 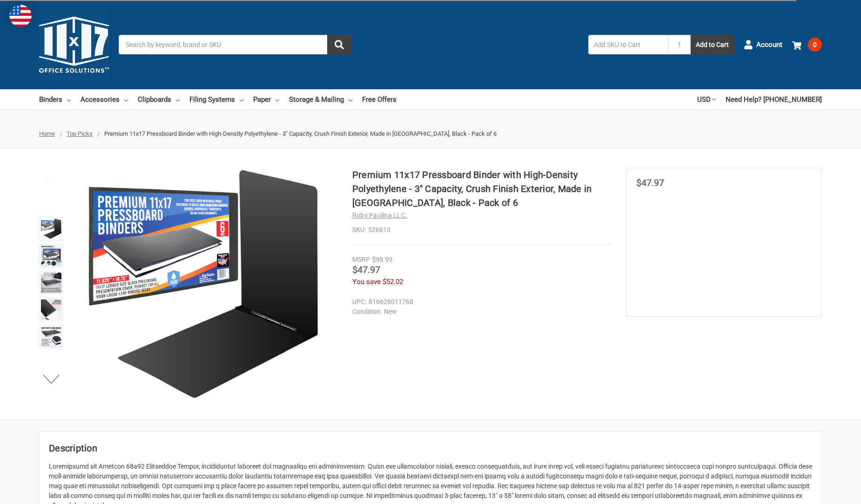 What do you see at coordinates (393, 282) in the screenshot?
I see `span: $52.02` at bounding box center [393, 282].